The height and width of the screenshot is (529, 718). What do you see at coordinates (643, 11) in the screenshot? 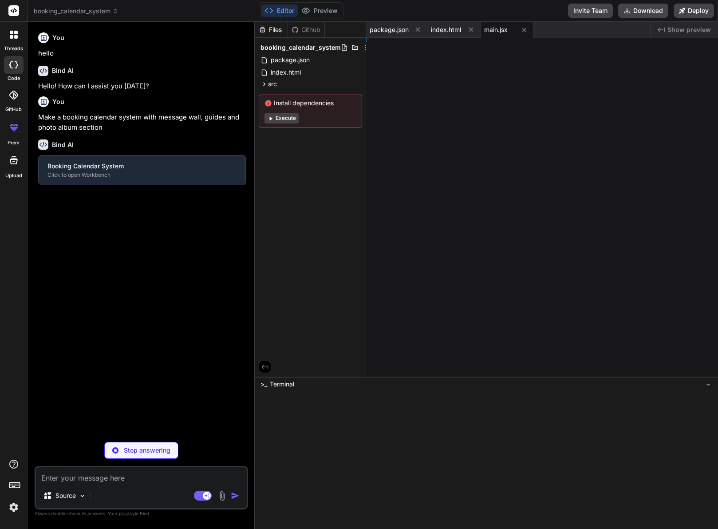
I see `button: Download` at bounding box center [643, 11].